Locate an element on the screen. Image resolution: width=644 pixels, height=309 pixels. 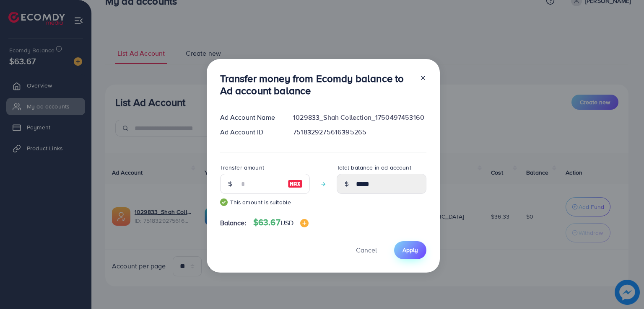
label: Total balance in ad account is located at coordinates (374, 167).